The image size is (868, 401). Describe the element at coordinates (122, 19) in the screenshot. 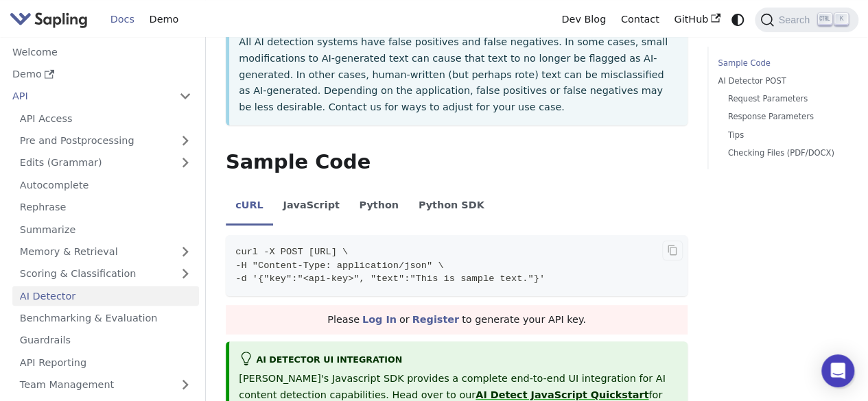

I see `a: Docs` at that location.